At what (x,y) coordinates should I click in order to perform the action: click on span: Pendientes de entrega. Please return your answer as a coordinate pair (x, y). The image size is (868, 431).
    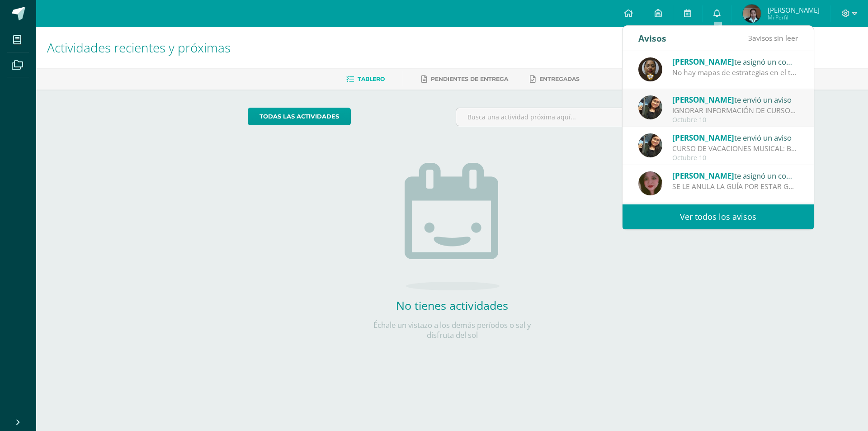
    Looking at the image, I should click on (469, 79).